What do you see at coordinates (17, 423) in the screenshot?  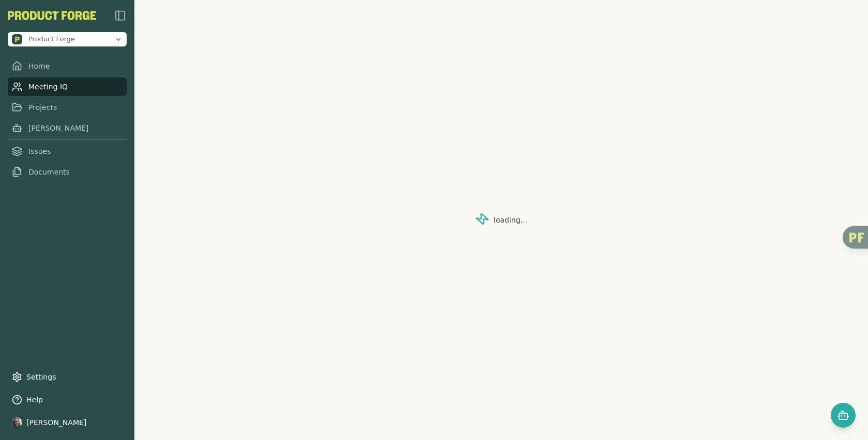 I see `img: profile` at bounding box center [17, 423].